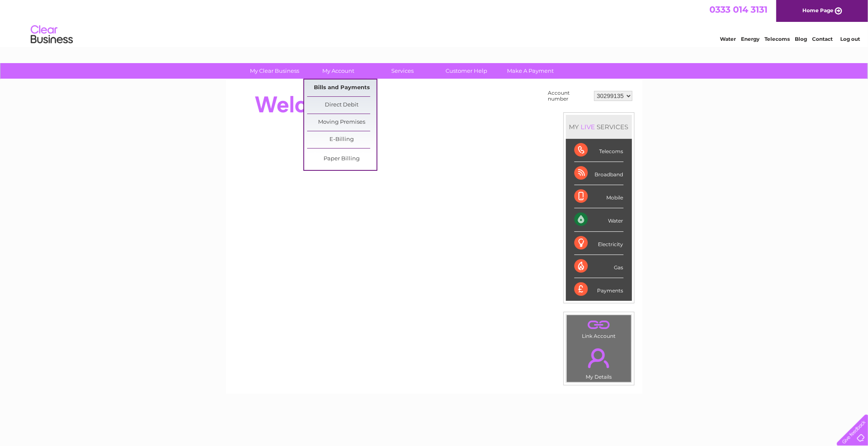 This screenshot has width=868, height=446. I want to click on div: Telecoms, so click(598, 150).